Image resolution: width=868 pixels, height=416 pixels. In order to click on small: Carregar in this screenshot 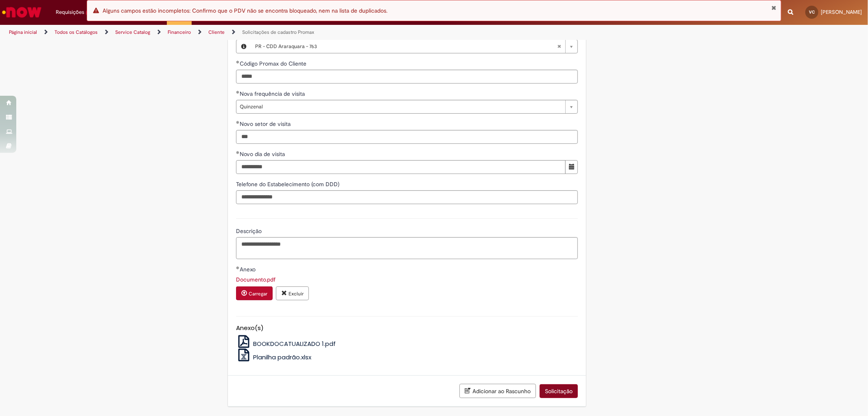, I will do `click(258, 294)`.